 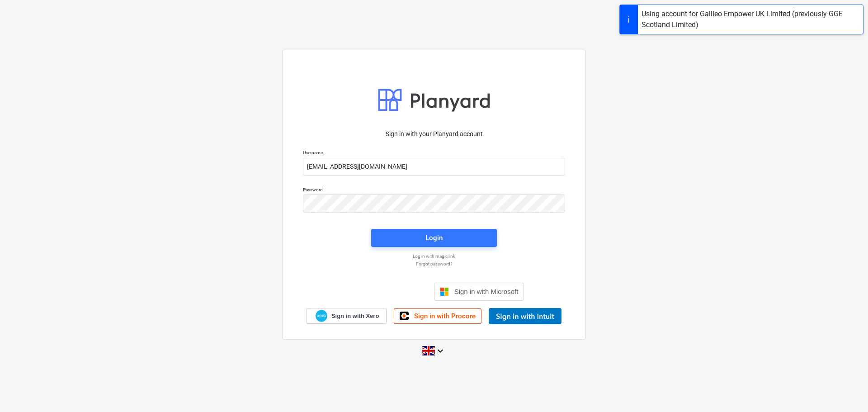 I want to click on p: Username, so click(x=434, y=154).